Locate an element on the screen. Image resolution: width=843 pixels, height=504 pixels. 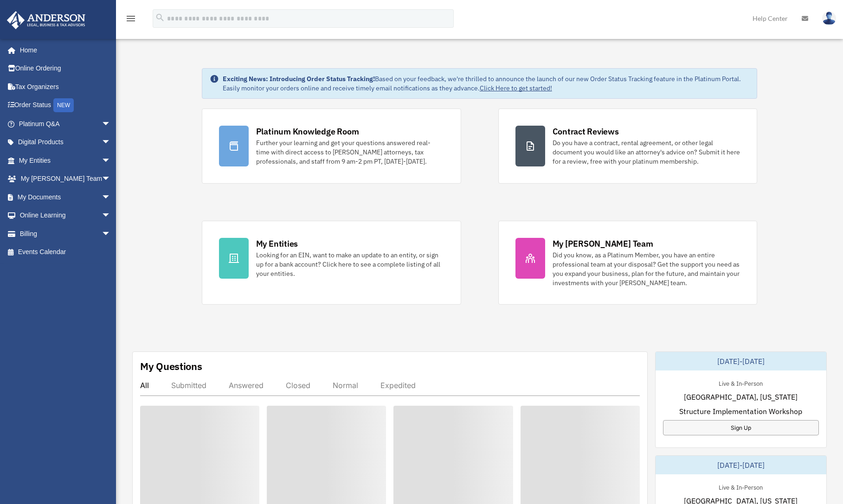
a: menu is located at coordinates (130, 20).